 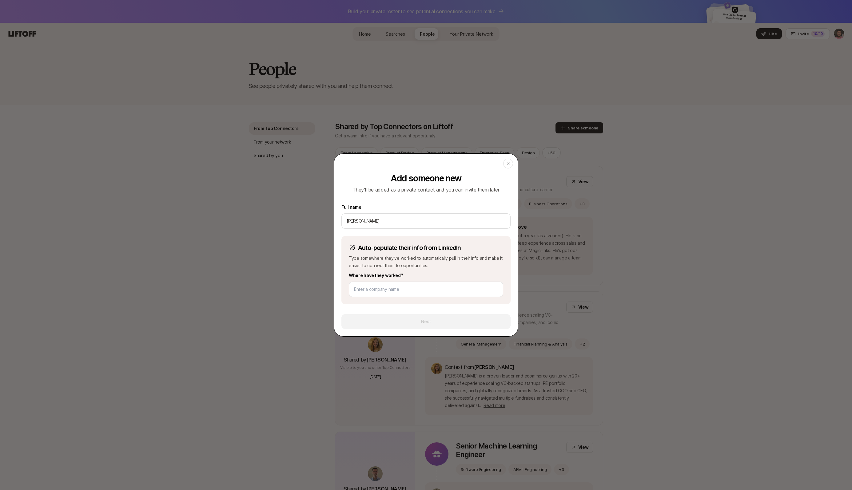 What do you see at coordinates (409, 248) in the screenshot?
I see `p: Auto-populate their info from LinkedIn` at bounding box center [409, 248].